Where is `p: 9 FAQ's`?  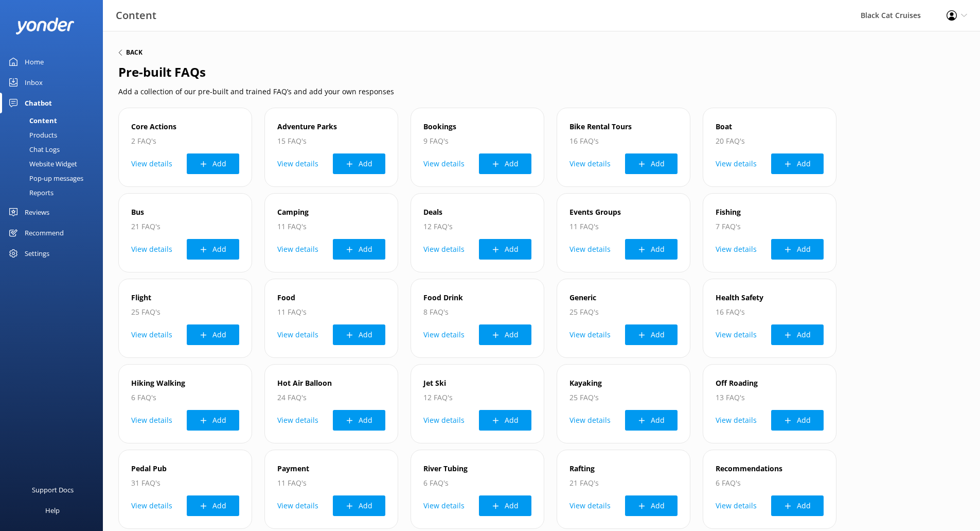 p: 9 FAQ's is located at coordinates (478, 141).